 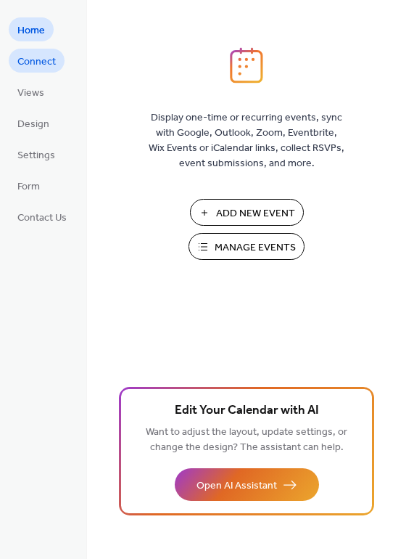 I want to click on a: Design, so click(x=33, y=123).